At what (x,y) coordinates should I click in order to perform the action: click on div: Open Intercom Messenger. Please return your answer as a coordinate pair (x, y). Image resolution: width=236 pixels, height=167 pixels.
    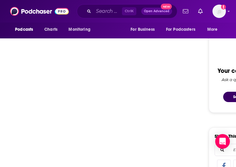
    Looking at the image, I should click on (222, 142).